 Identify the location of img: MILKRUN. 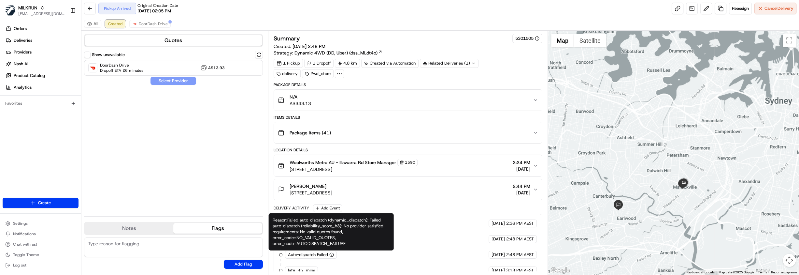
(10, 10).